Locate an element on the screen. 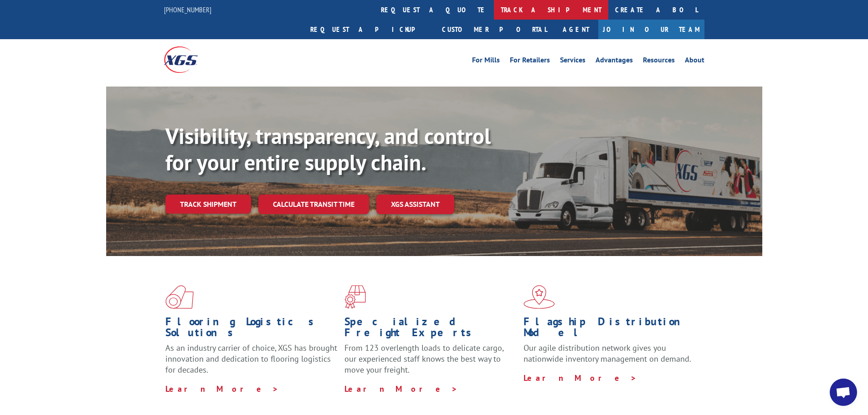  span: As an industry carrier of choice, XGS has brought innovation and dedication to flooring logistics... is located at coordinates (251, 359).